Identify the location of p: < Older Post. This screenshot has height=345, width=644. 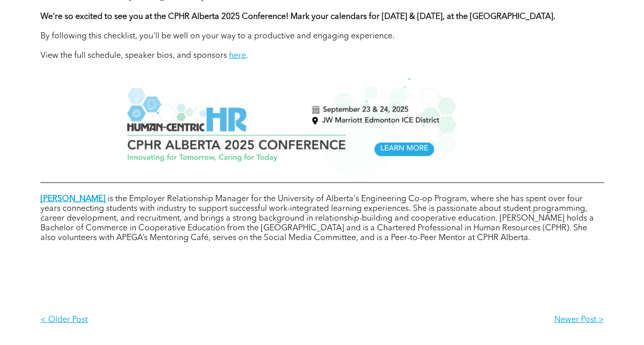
(181, 320).